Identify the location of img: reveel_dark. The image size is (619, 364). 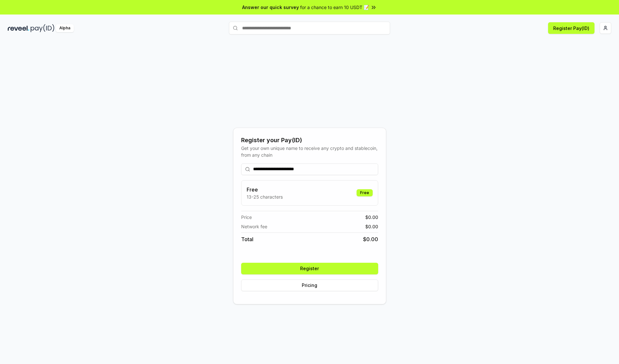
(19, 28).